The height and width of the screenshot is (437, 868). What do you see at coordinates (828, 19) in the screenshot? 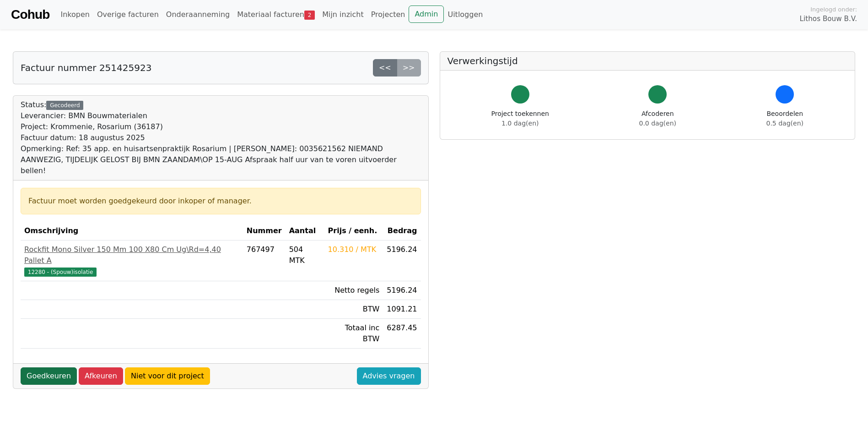
I see `span: Lithos Bouw B.V.` at bounding box center [828, 19].